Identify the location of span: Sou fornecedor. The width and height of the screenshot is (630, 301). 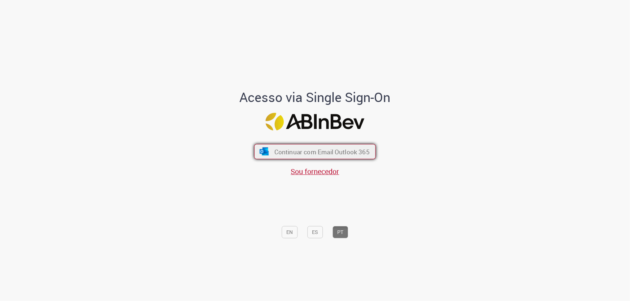
(315, 171).